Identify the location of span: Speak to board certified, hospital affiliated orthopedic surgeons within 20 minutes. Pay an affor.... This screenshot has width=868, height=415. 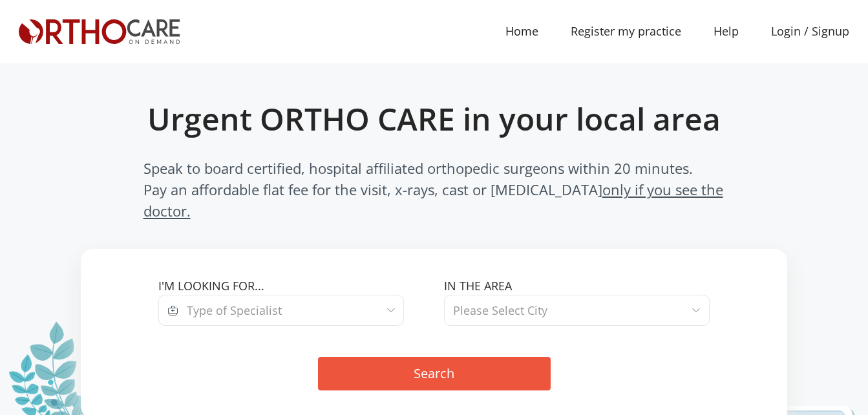
(434, 190).